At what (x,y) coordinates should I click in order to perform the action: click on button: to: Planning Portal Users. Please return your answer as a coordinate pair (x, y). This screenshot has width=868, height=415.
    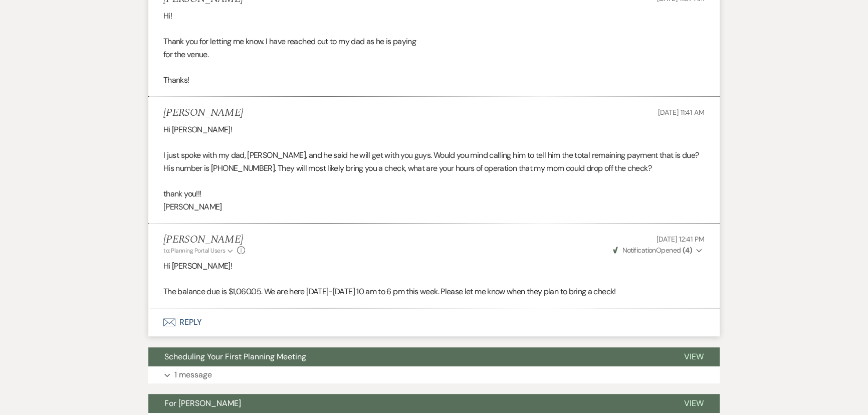
    Looking at the image, I should click on (199, 250).